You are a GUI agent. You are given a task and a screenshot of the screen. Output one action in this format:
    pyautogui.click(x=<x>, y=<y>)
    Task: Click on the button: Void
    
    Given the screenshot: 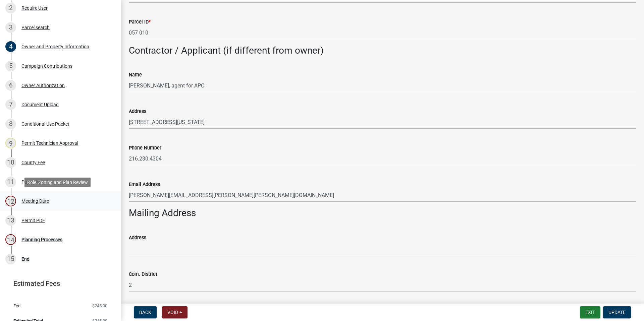 What is the action you would take?
    pyautogui.click(x=175, y=313)
    